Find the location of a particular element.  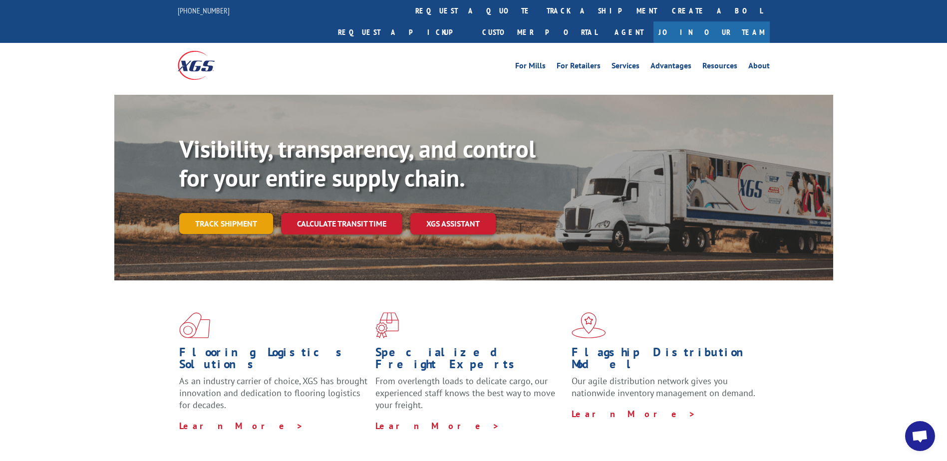

span: As an industry carrier of choice, XGS has brought innovation and dedication to flooring logistics... is located at coordinates (273, 393).